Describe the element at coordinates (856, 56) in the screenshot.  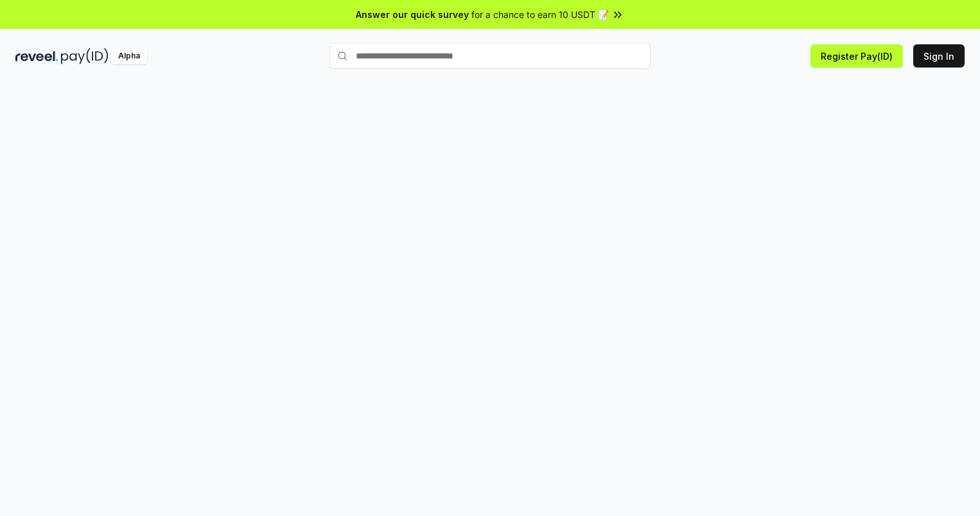
I see `button: Register Pay(ID)` at that location.